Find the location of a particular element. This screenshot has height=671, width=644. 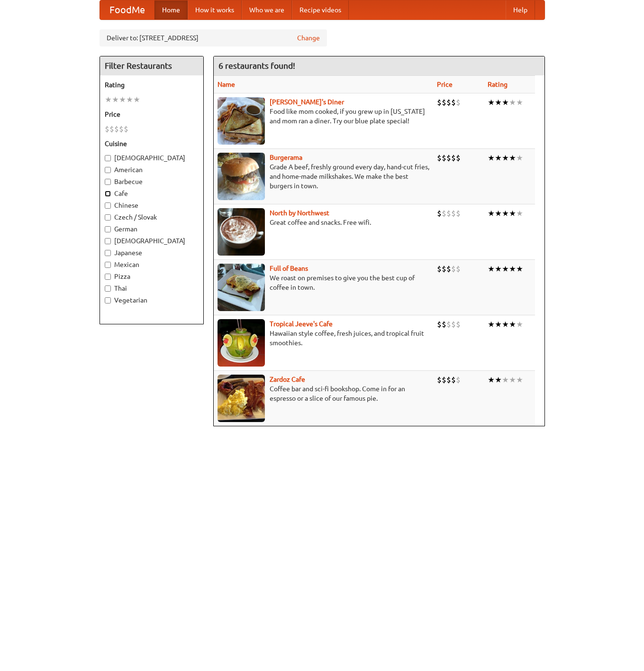

input: Japanese is located at coordinates (108, 252).